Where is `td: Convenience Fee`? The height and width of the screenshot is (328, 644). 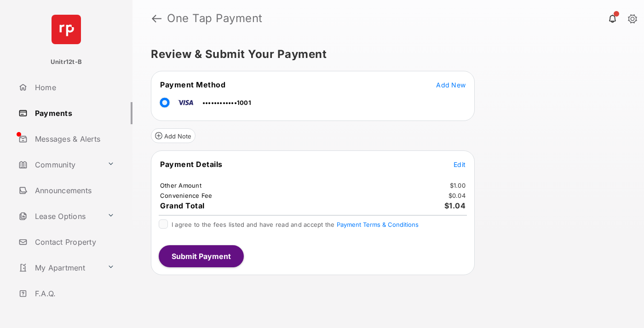
td: Convenience Fee is located at coordinates (186, 195).